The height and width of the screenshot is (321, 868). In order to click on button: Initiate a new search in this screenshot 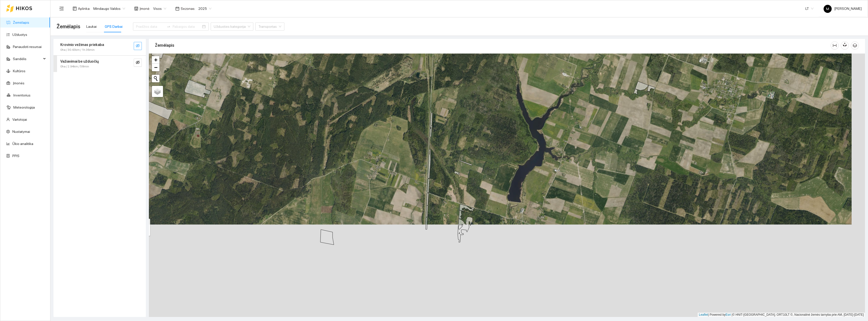, I will do `click(156, 78)`.